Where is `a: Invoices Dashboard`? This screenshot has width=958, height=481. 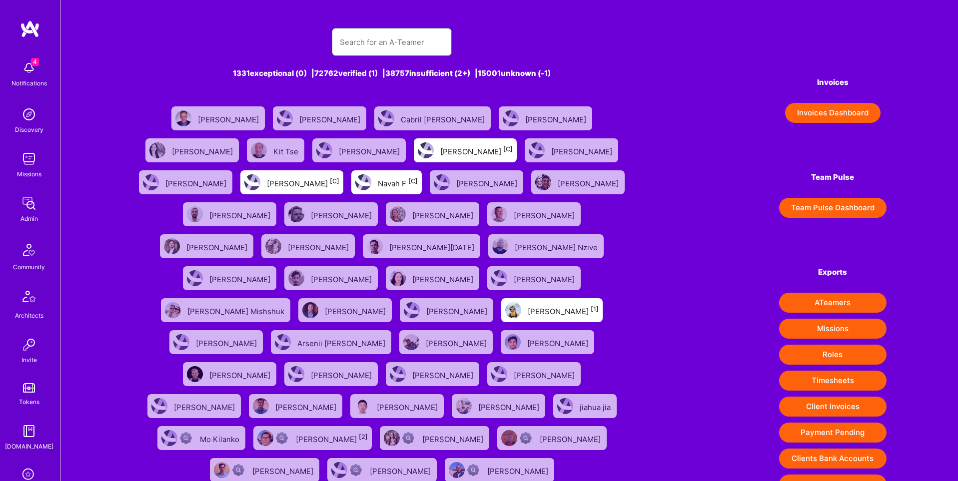 a: Invoices Dashboard is located at coordinates (833, 113).